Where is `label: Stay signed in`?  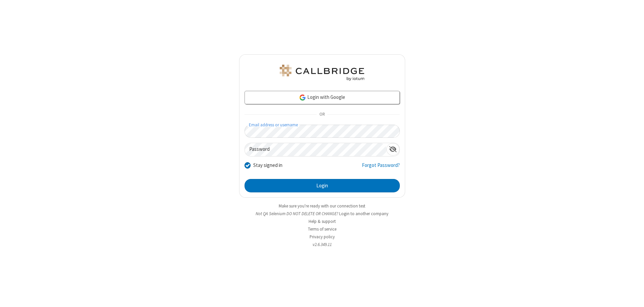
label: Stay signed in is located at coordinates (268, 165).